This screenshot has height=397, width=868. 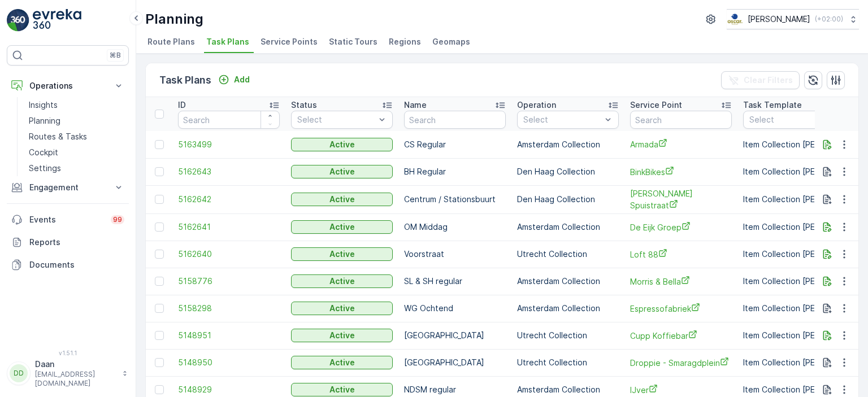 What do you see at coordinates (229, 254) in the screenshot?
I see `a: 5162640` at bounding box center [229, 254].